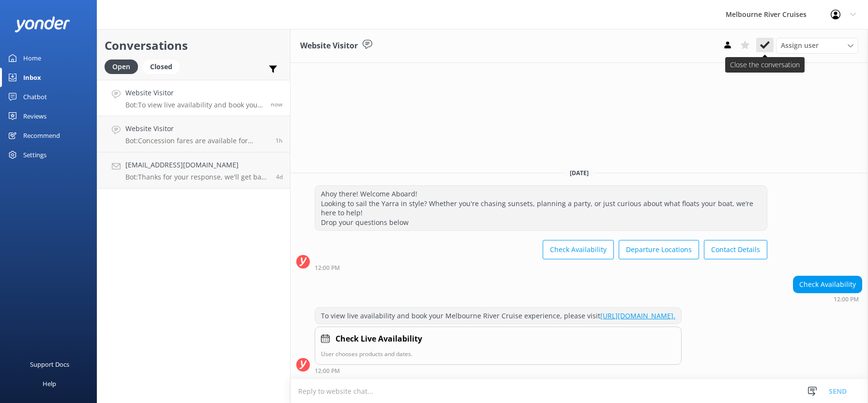 This screenshot has width=868, height=403. I want to click on div: Closed, so click(161, 67).